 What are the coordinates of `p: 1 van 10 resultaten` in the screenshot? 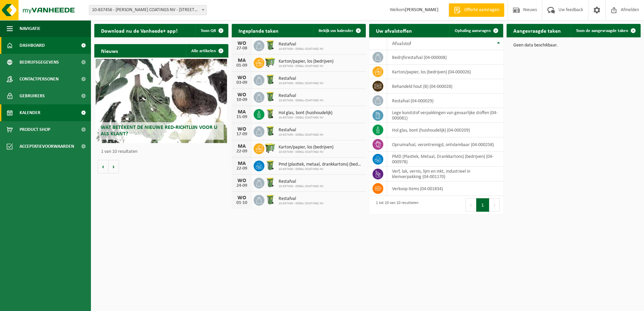 It's located at (163, 152).